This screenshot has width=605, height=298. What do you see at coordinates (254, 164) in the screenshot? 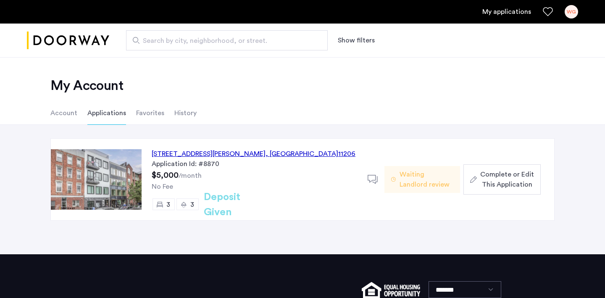
I see `div: Application Id: #8870` at bounding box center [254, 164].